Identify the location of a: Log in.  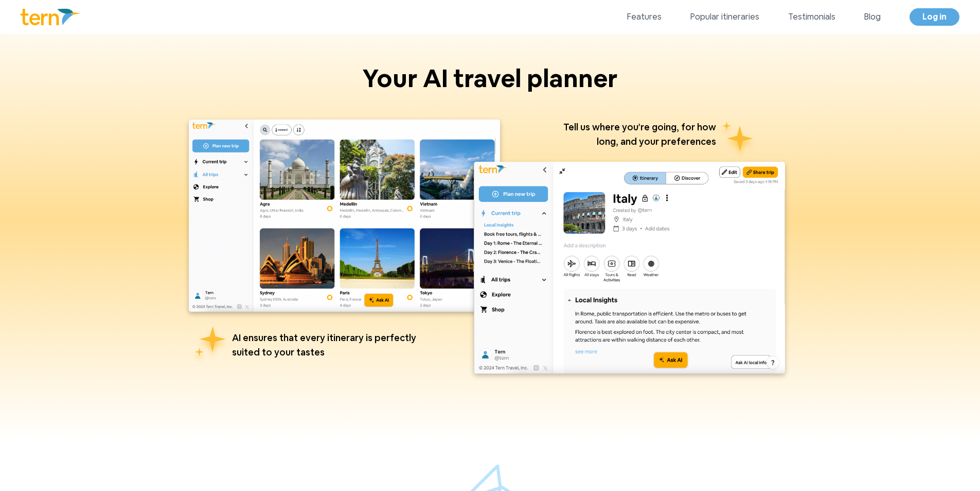
(934, 17).